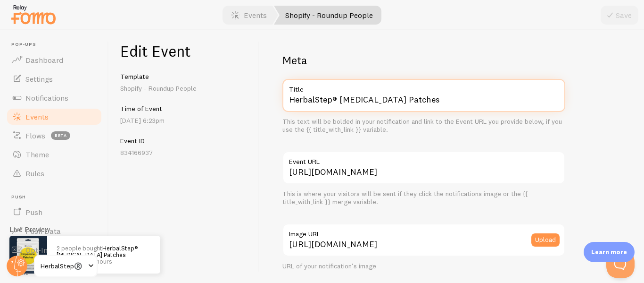  Describe the element at coordinates (54, 60) in the screenshot. I see `a: Dashboard` at that location.